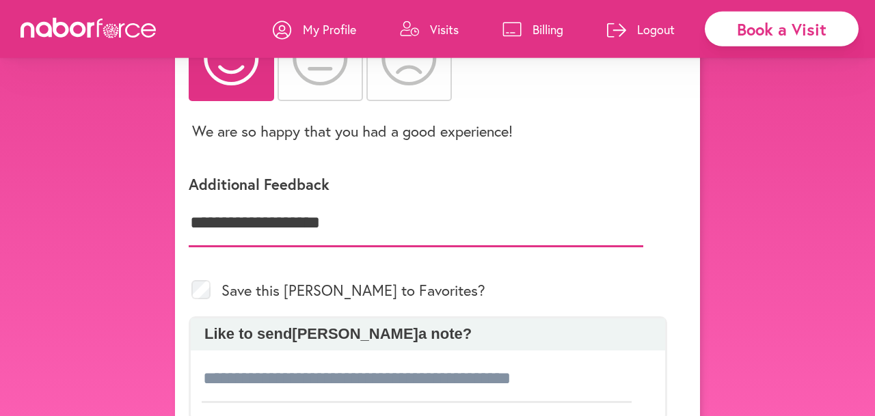  I want to click on a: Billing, so click(532, 29).